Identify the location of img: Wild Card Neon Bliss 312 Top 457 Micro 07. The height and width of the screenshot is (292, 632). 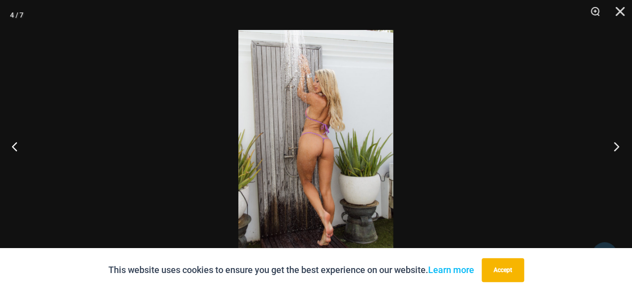
(316, 146).